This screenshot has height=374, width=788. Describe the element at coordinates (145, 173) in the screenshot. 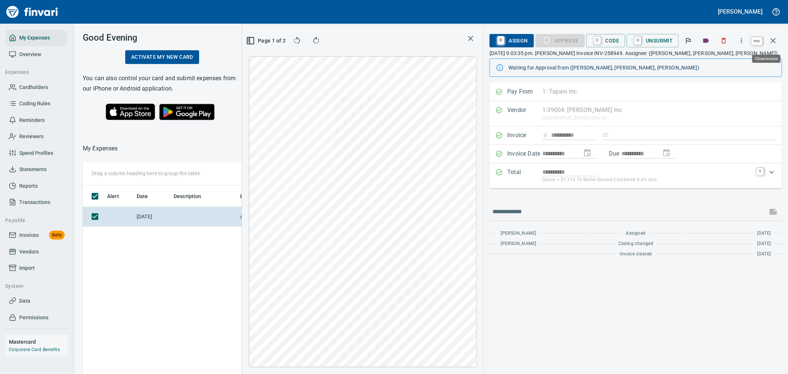

I see `p: Drag a column heading here to group the table` at that location.